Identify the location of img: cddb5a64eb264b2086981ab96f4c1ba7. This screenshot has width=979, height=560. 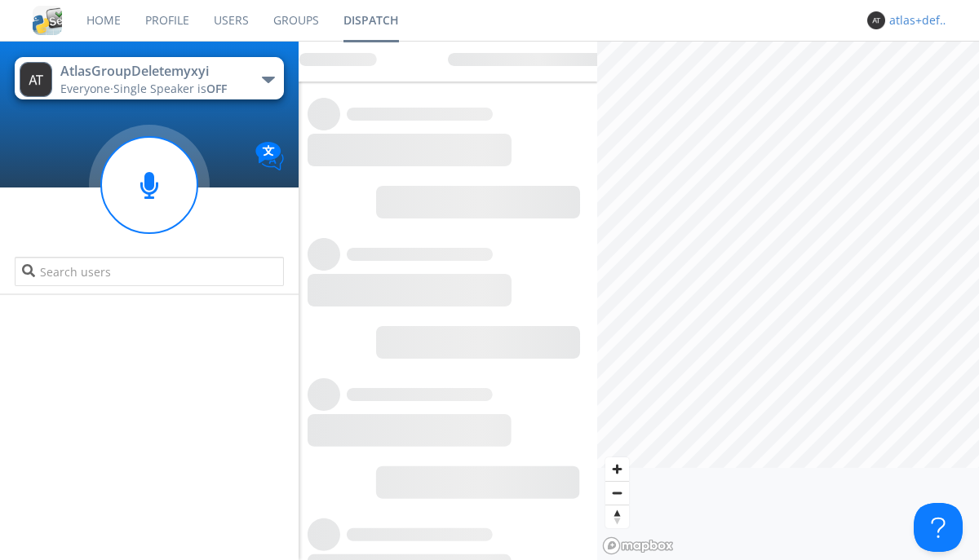
(48, 20).